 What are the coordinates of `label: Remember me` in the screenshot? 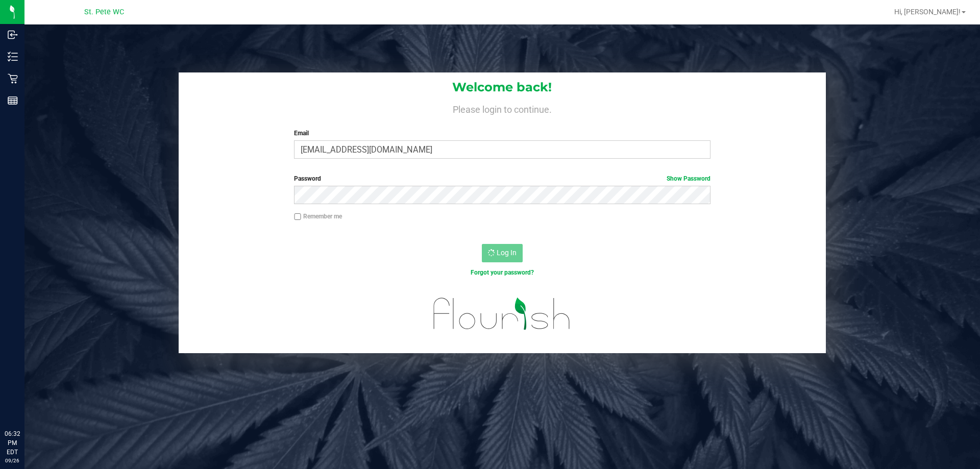 It's located at (318, 217).